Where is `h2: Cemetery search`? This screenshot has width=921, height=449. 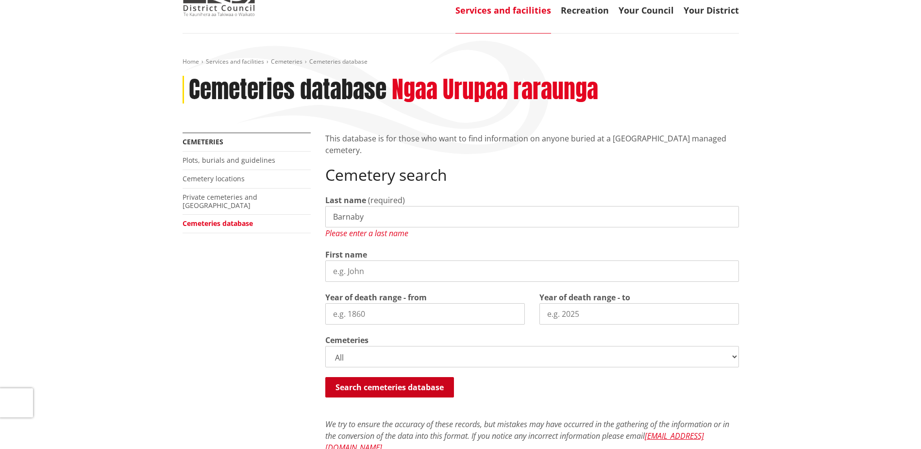 h2: Cemetery search is located at coordinates (532, 175).